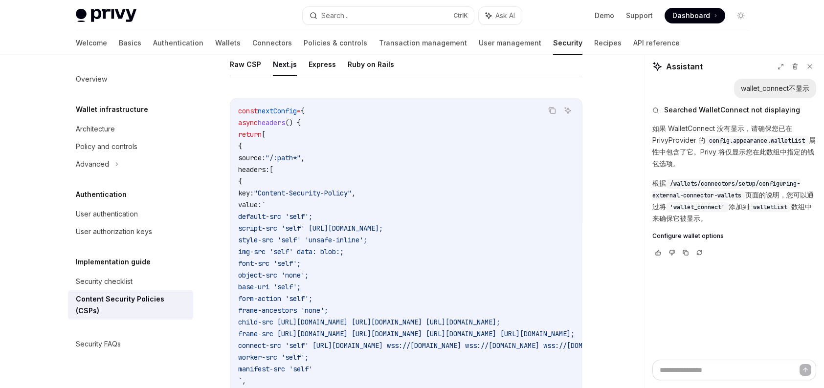 The height and width of the screenshot is (388, 824). Describe the element at coordinates (228, 43) in the screenshot. I see `a: Wallets` at that location.